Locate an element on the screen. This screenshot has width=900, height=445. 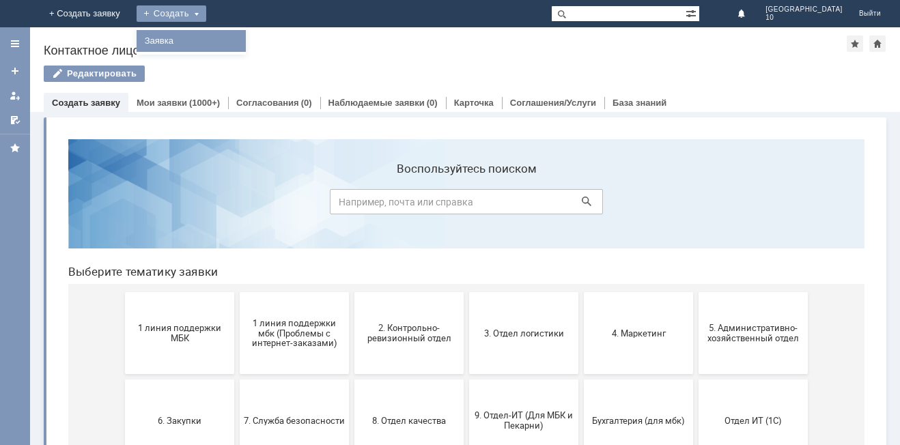
span: 4. Маркетинг is located at coordinates (581, 204).